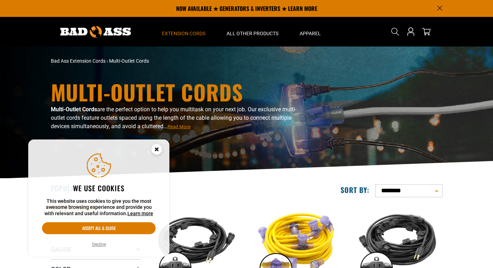  I want to click on span: Apparel, so click(310, 34).